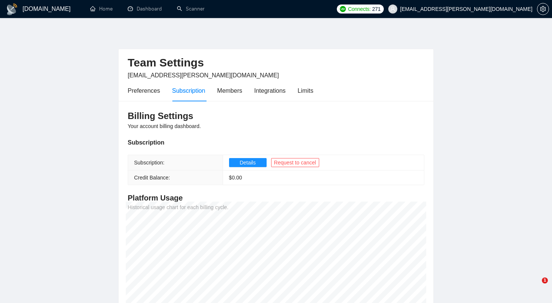  I want to click on div: Preferences, so click(144, 90).